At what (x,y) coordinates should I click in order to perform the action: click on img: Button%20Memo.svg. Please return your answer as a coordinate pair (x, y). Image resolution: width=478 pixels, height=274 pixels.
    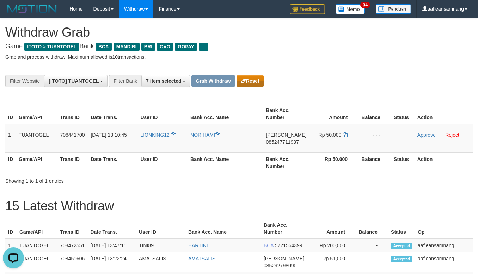
    Looking at the image, I should click on (350, 9).